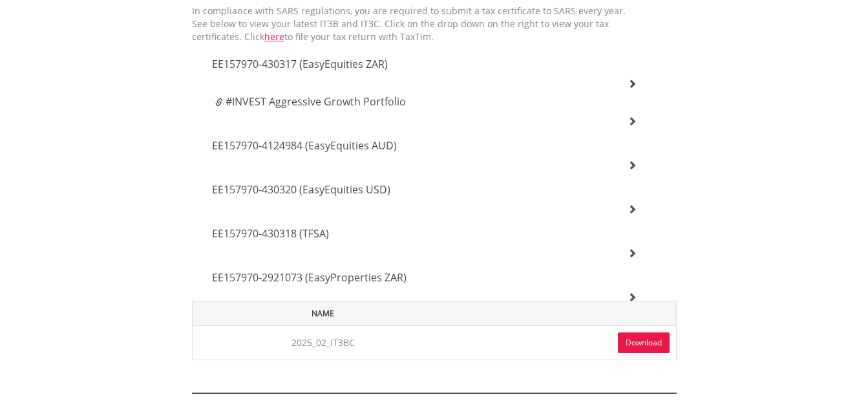 The height and width of the screenshot is (401, 868). What do you see at coordinates (305, 146) in the screenshot?
I see `span: EE157970-4124984 (EasyEquities AUD)` at bounding box center [305, 146].